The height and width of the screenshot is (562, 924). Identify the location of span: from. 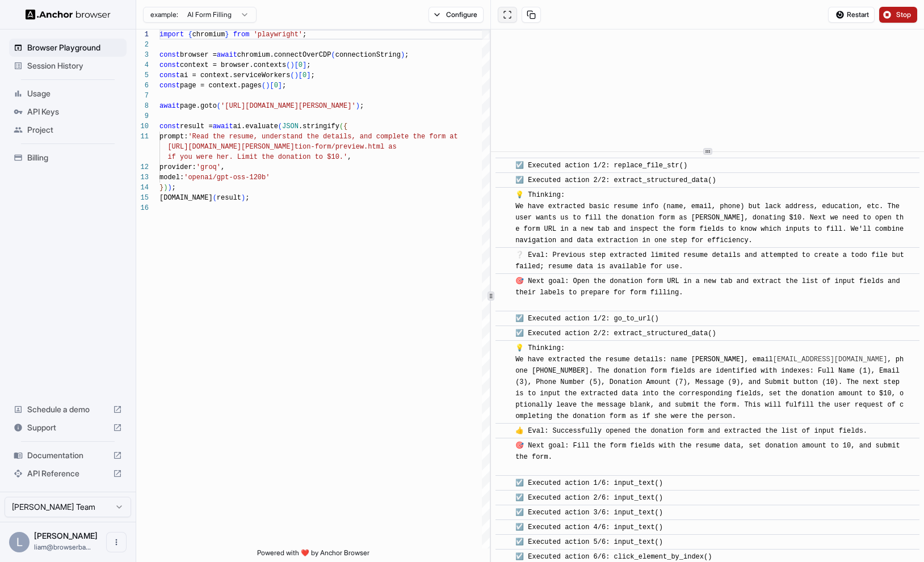
(241, 34).